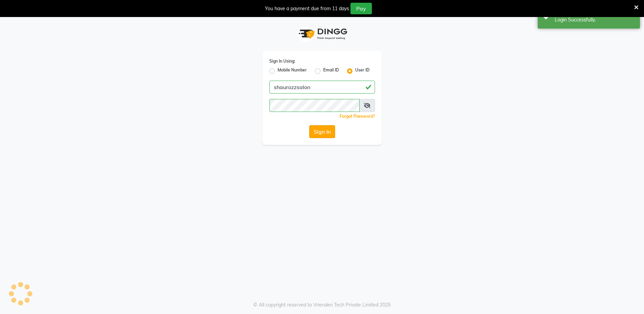 This screenshot has width=644, height=314. What do you see at coordinates (292, 71) in the screenshot?
I see `label: Mobile Number` at bounding box center [292, 71].